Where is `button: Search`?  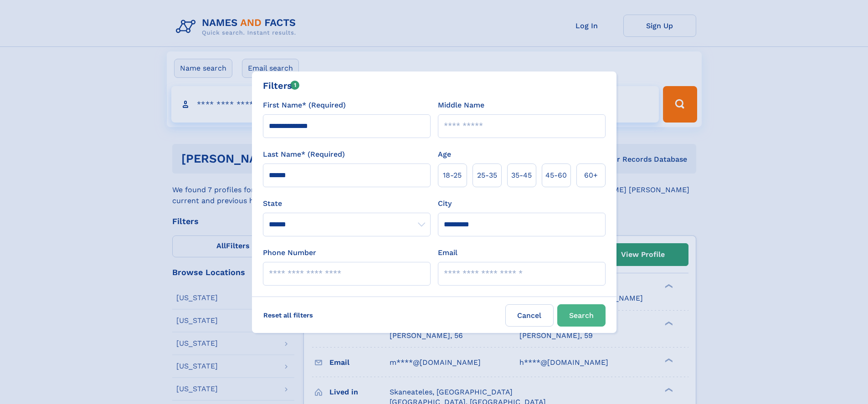
button: Search is located at coordinates (581, 316).